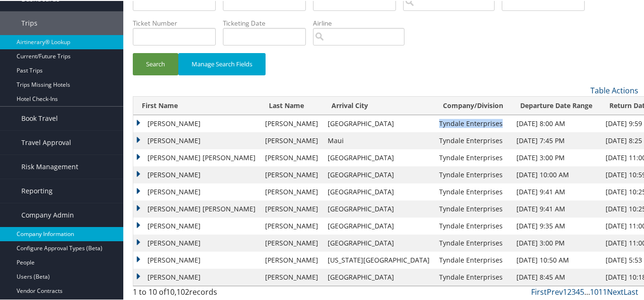 This screenshot has height=300, width=644. Describe the element at coordinates (362, 22) in the screenshot. I see `label: Airline` at that location.